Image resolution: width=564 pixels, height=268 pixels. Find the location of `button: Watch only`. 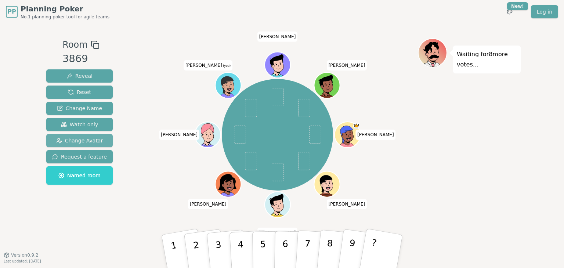

button: Watch only is located at coordinates (79, 125).